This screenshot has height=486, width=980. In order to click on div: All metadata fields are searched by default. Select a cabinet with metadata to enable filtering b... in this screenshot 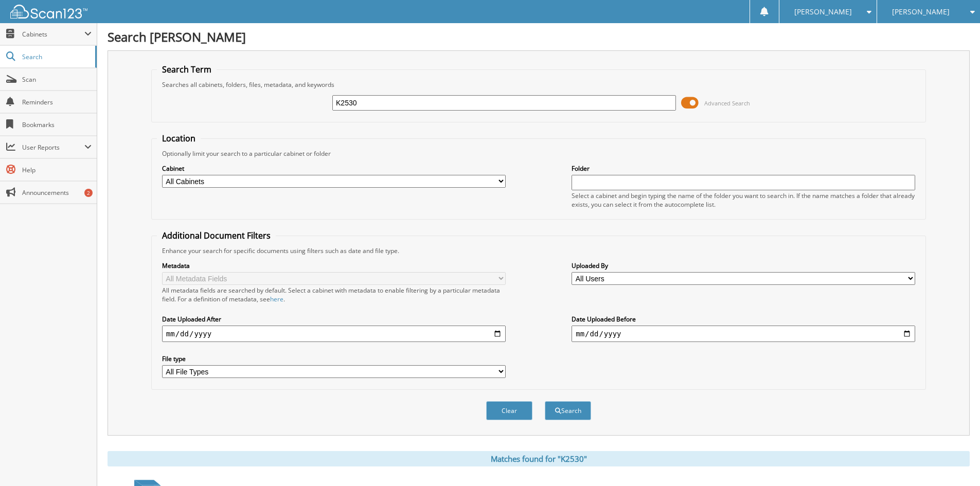, I will do `click(334, 295)`.